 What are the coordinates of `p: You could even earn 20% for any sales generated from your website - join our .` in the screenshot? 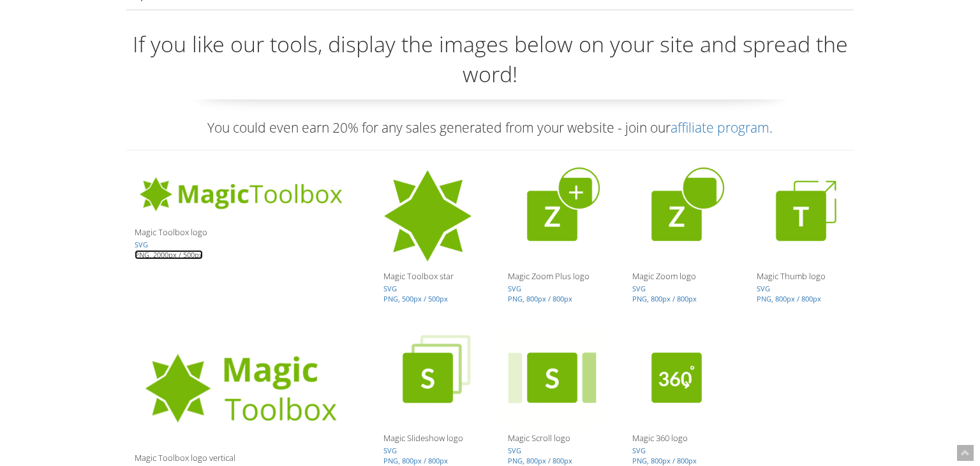 It's located at (490, 128).